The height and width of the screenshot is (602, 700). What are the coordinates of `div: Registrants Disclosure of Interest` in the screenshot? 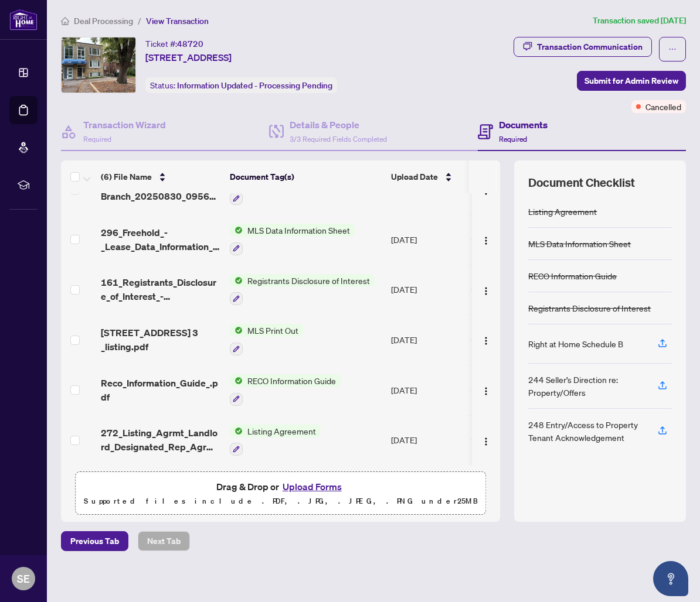 It's located at (589, 308).